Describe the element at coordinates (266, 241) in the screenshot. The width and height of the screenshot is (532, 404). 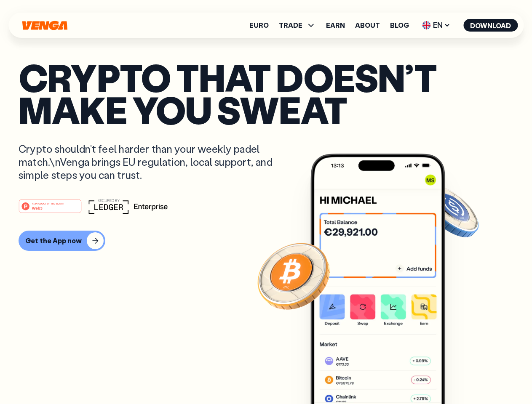
I see `a: Get the App now` at that location.